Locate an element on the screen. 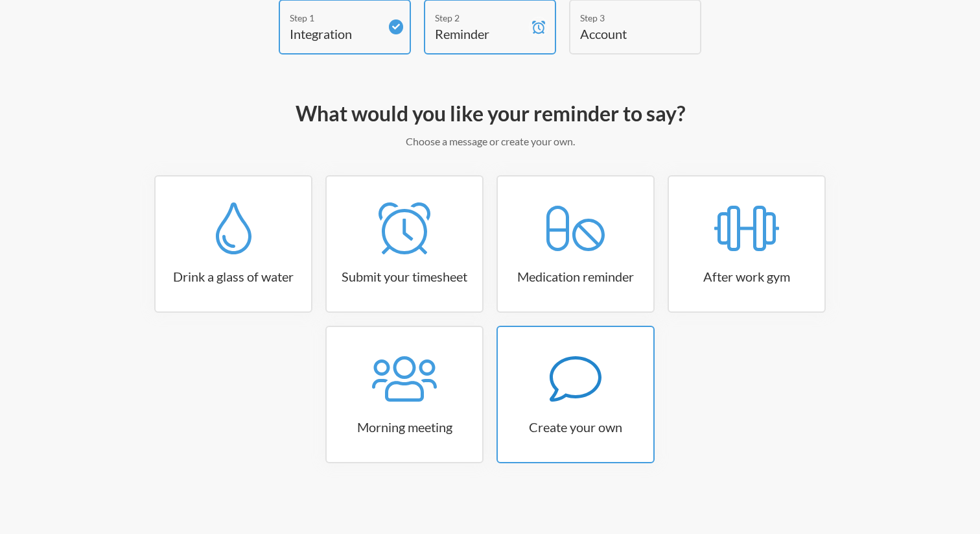  div: Step 3 is located at coordinates (626, 17).